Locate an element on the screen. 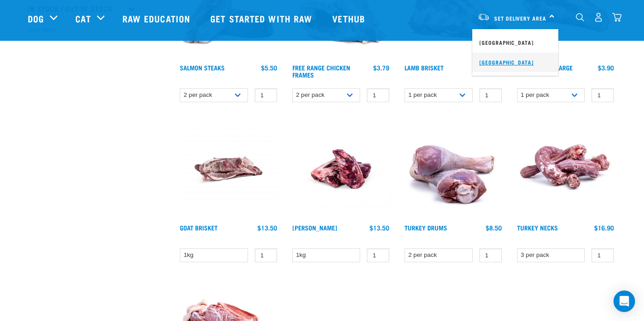 This screenshot has width=644, height=321. a: Get started with Raw is located at coordinates (262, 18).